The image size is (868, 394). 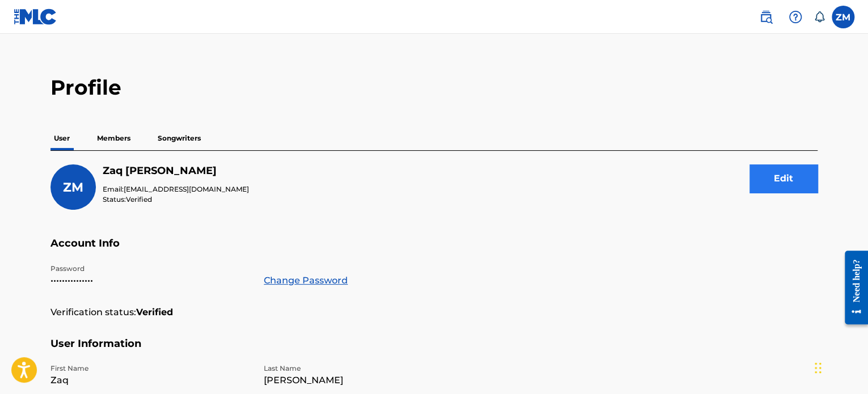 I want to click on button: Edit, so click(x=783, y=179).